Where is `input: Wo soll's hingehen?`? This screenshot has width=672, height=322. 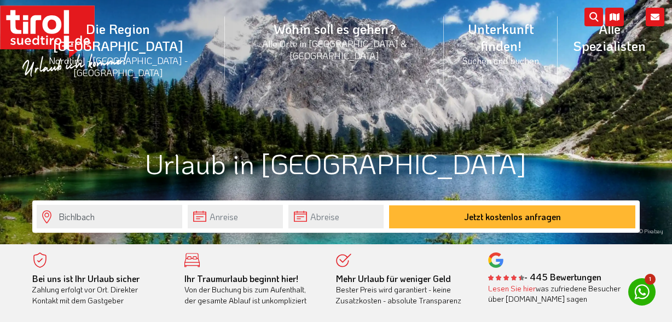
input: Wo soll's hingehen? is located at coordinates (110, 216).